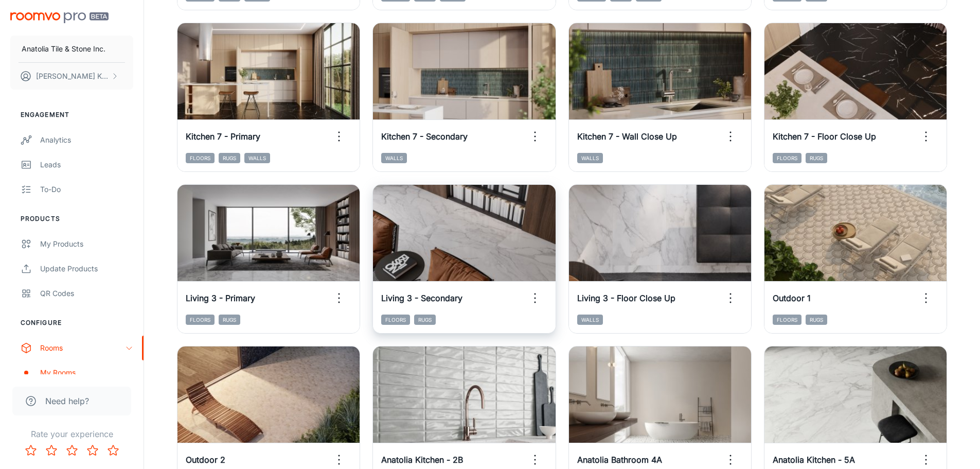  I want to click on button: Rate 1 star, so click(31, 451).